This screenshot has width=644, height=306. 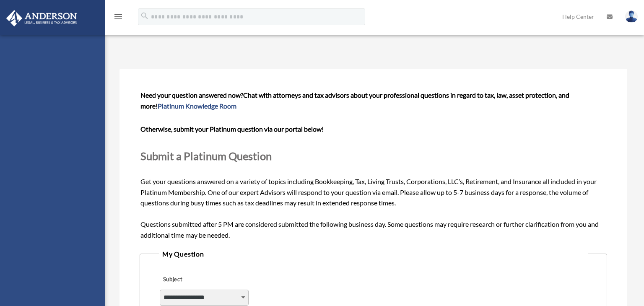 I want to click on img: Anderson Advisors Platinum Portal, so click(x=42, y=18).